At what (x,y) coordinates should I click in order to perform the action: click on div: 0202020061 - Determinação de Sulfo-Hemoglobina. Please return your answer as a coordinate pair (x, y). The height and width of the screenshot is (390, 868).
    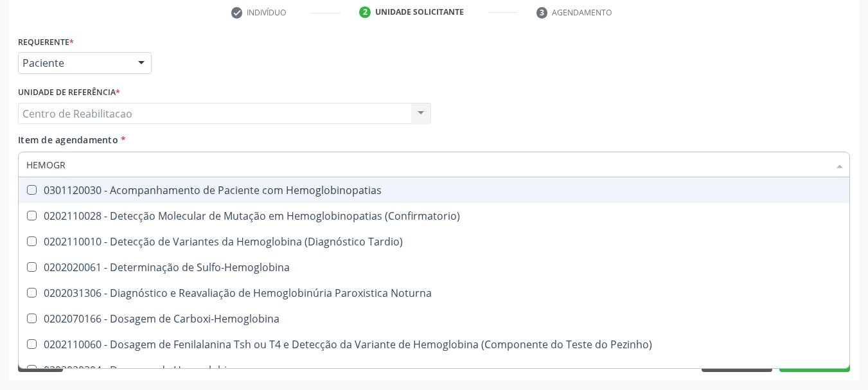
    Looking at the image, I should click on (434, 267).